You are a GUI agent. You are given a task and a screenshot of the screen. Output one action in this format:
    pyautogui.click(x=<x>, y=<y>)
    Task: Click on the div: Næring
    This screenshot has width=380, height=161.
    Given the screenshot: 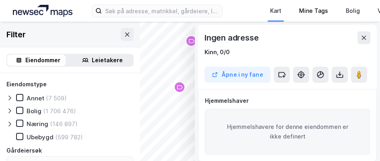 What is the action you would take?
    pyautogui.click(x=37, y=124)
    